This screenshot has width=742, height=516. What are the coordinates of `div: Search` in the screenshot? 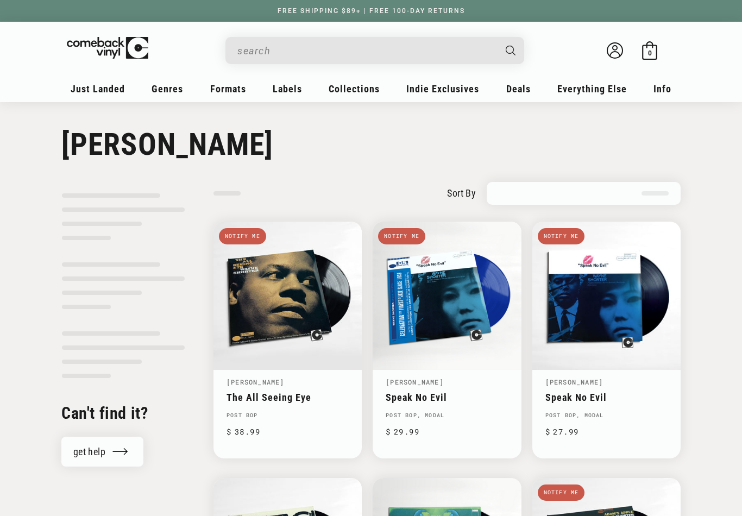 It's located at (375, 51).